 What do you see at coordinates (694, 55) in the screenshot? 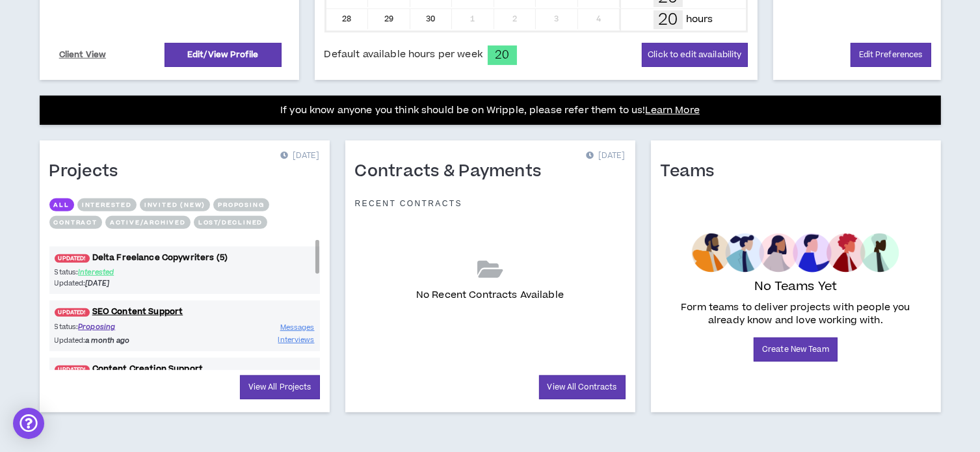
I see `button: Click to edit availability` at bounding box center [694, 55].